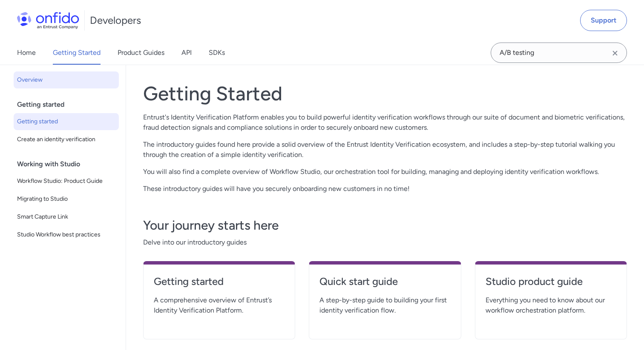  What do you see at coordinates (385, 281) in the screenshot?
I see `h4: Quick start guide` at bounding box center [385, 281].